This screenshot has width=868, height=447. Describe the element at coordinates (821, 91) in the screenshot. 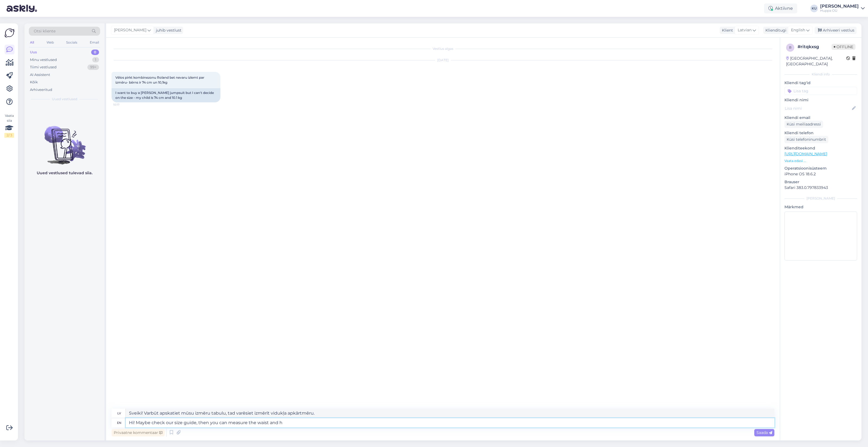

I see `input: Lisa tag` at that location.